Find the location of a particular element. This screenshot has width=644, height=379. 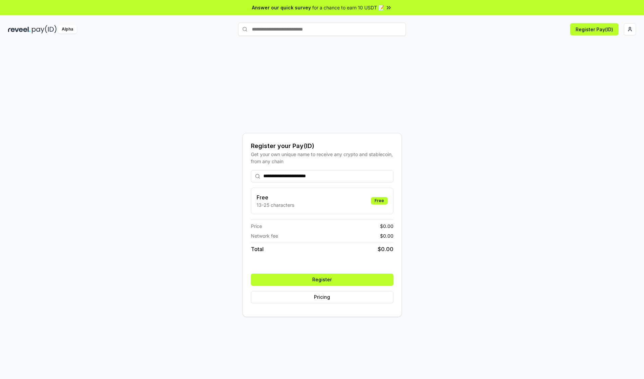

img: pay_id is located at coordinates (44, 29).